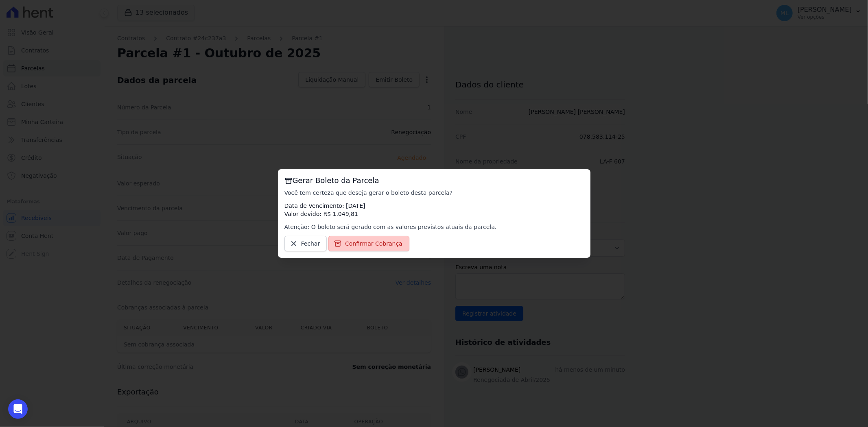 This screenshot has height=427, width=868. What do you see at coordinates (18, 409) in the screenshot?
I see `div: Open Intercom Messenger` at bounding box center [18, 409].